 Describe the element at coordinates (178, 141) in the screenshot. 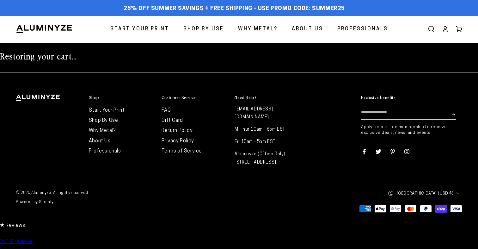

I see `a: Privacy Policy` at that location.